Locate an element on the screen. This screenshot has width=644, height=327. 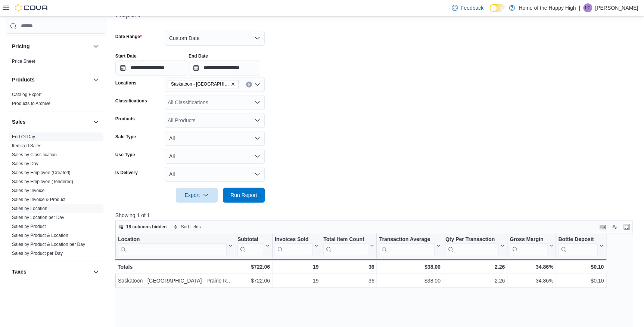
button: 18 columns hidden is located at coordinates (142, 227).